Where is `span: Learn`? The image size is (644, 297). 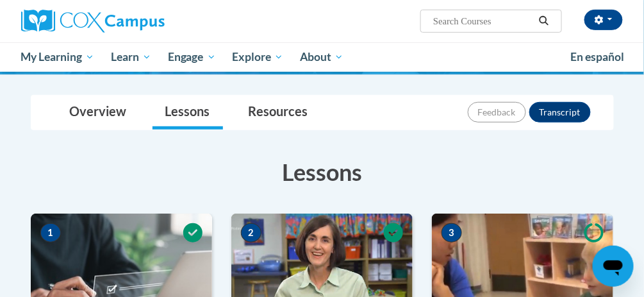 span: Learn is located at coordinates (131, 57).